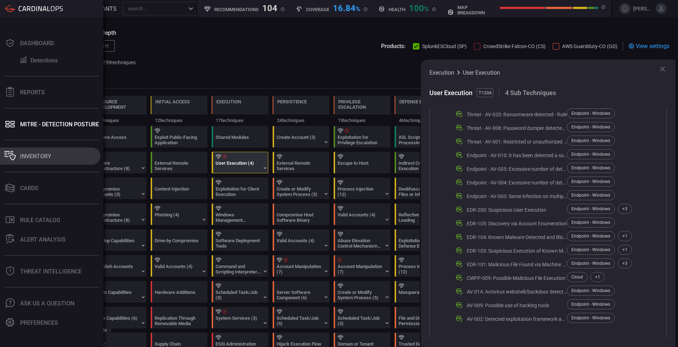  I want to click on div: Create Account (3), so click(299, 140).